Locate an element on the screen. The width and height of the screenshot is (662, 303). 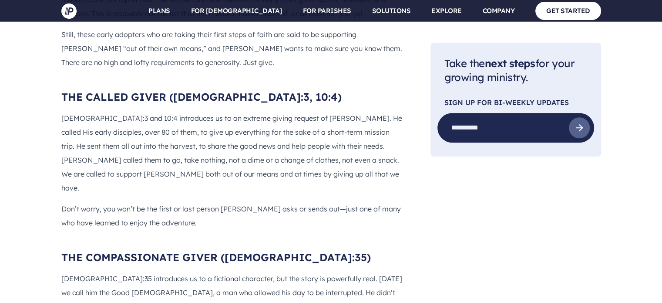
a: GET STARTED is located at coordinates (568, 10).